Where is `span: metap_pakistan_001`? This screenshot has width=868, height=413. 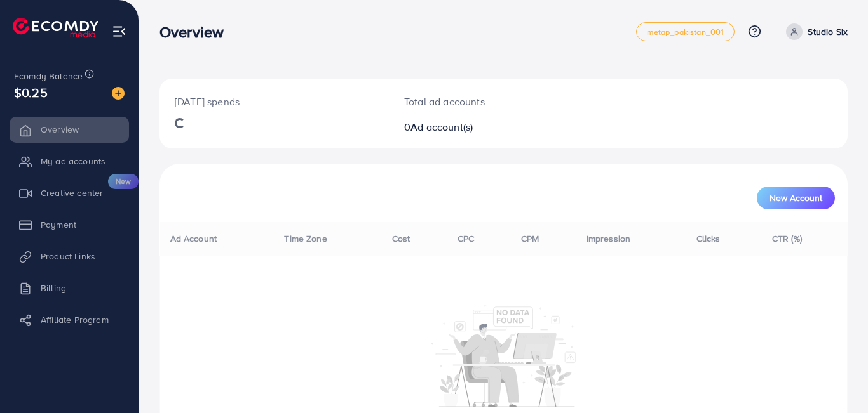
span: metap_pakistan_001 is located at coordinates (686, 32).